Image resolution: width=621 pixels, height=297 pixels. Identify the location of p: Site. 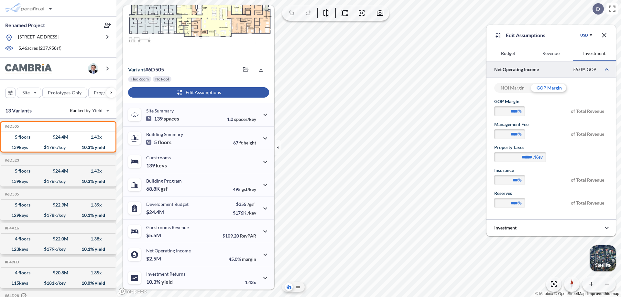
(26, 93).